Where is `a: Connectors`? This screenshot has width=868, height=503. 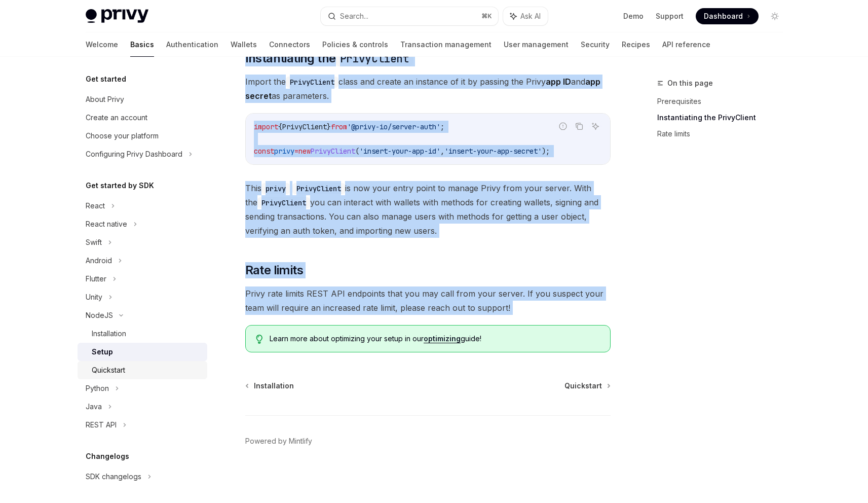 a: Connectors is located at coordinates (290, 45).